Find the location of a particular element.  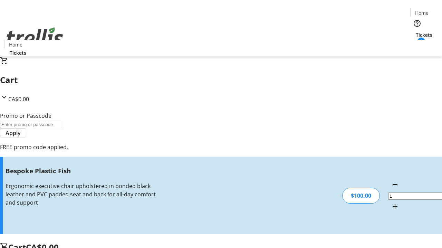

h3: Bespoke Plastic Fish is located at coordinates (81, 171).